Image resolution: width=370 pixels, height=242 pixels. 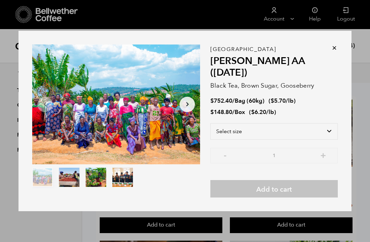 I want to click on bdi: 6.20, so click(x=259, y=112).